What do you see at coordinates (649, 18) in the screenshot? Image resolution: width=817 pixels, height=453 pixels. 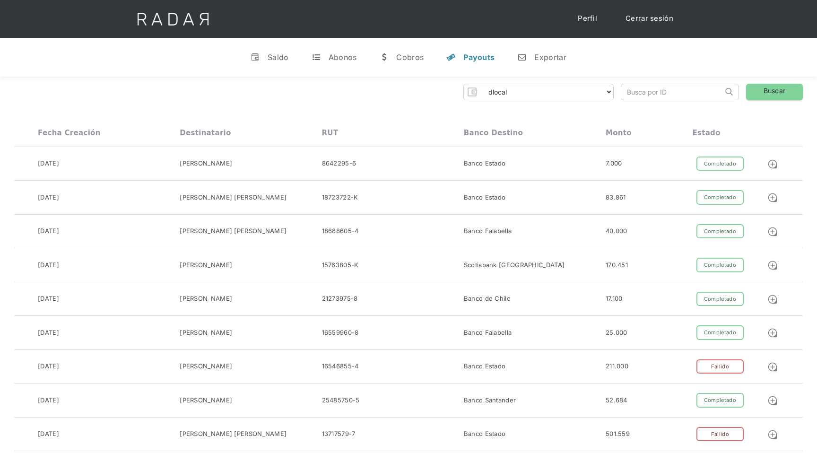 I see `a: Cerrar sesión` at bounding box center [649, 18].